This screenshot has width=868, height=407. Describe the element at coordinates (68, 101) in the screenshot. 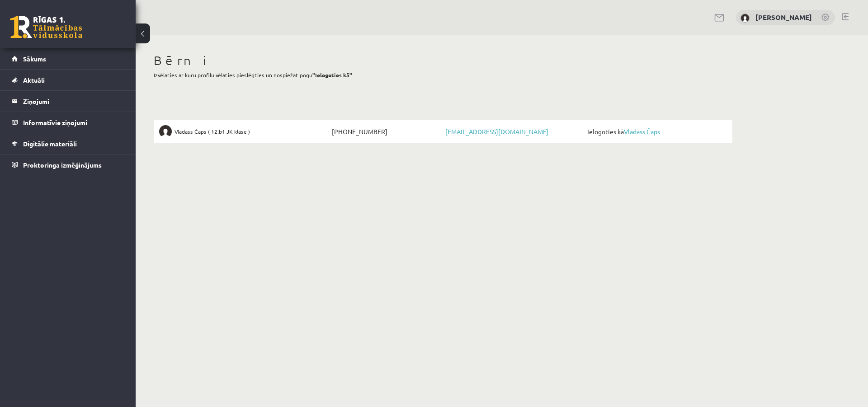

I see `a: Ziņojumi` at that location.